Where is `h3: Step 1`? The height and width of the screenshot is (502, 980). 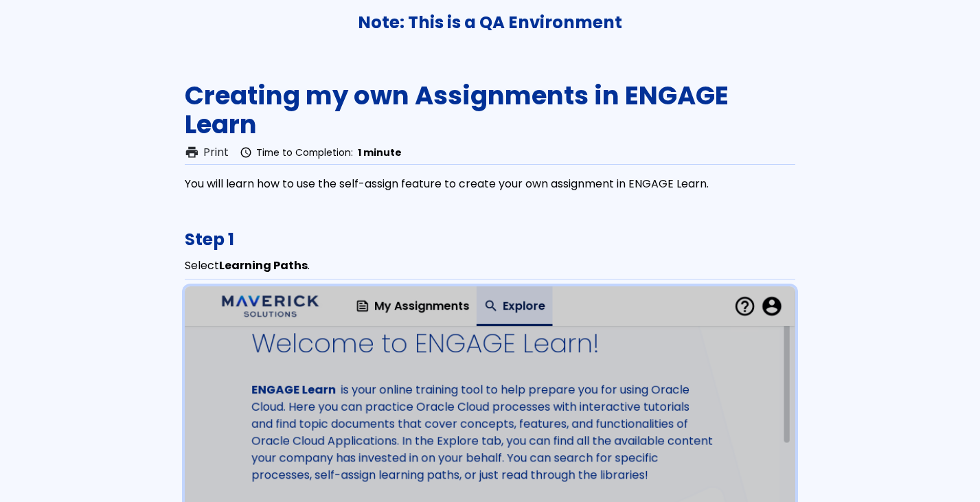 h3: Step 1 is located at coordinates (490, 240).